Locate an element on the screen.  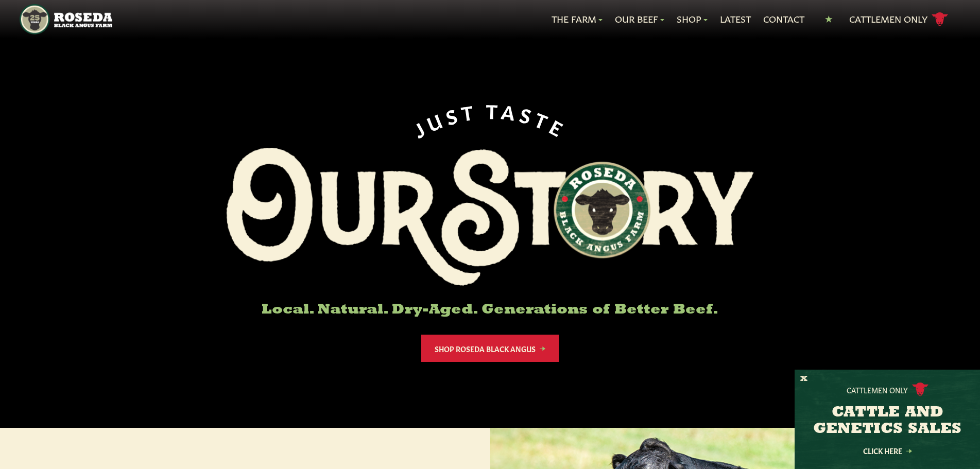
a: Contact is located at coordinates (784, 19).